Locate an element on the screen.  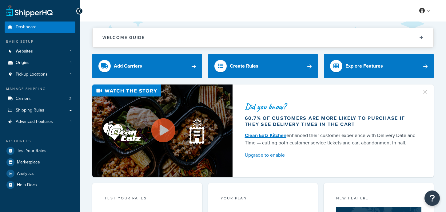
a: Upgrade to enable is located at coordinates (332, 155).